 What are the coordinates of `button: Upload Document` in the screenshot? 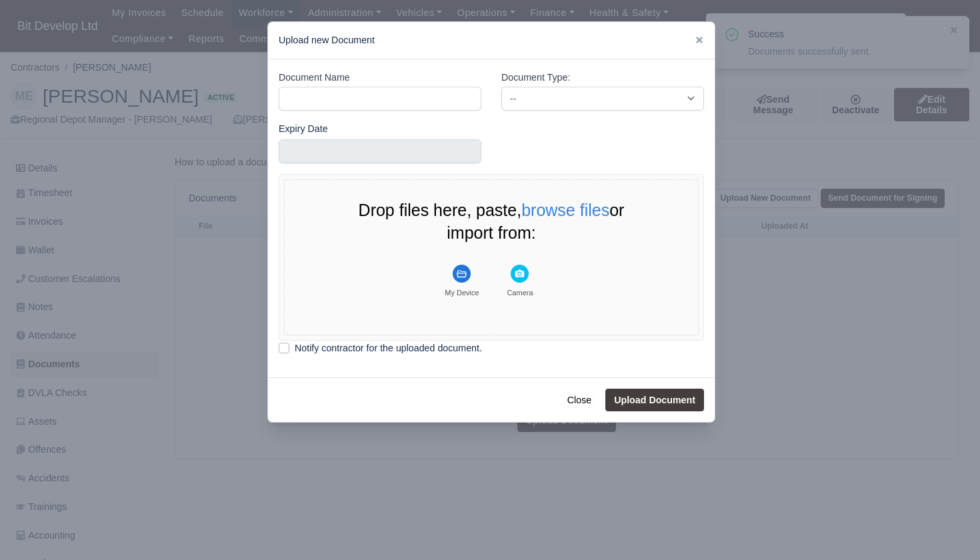 It's located at (655, 400).